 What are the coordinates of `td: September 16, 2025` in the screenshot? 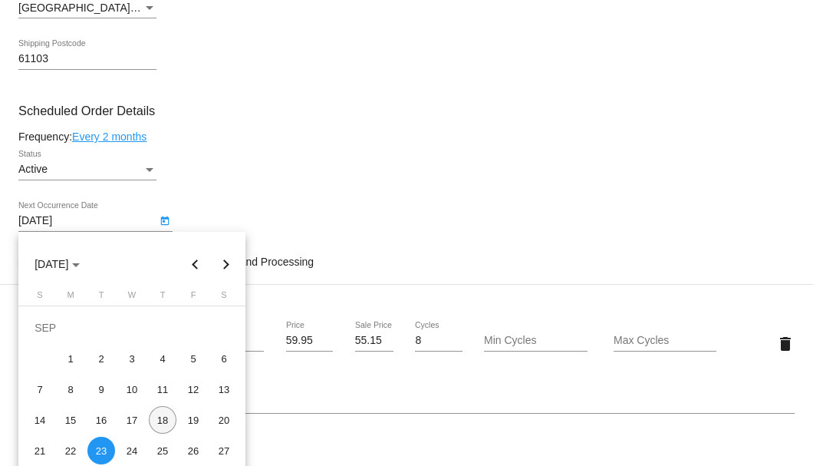 It's located at (101, 420).